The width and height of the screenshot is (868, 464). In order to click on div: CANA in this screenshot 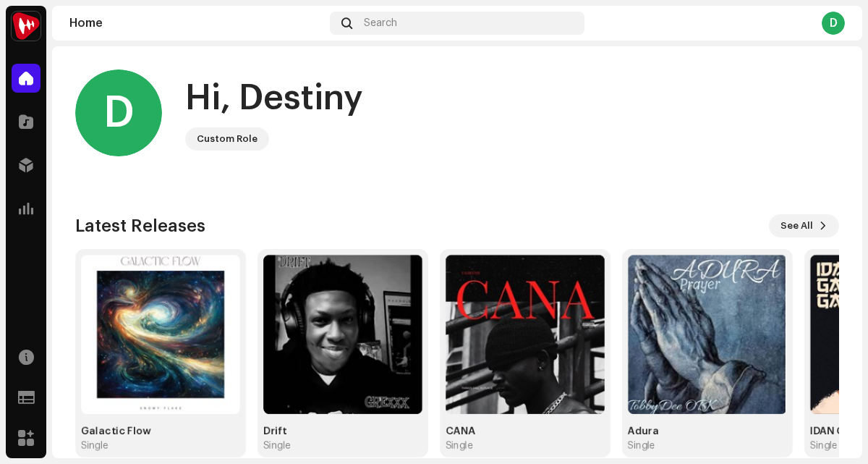, I will do `click(525, 432)`.